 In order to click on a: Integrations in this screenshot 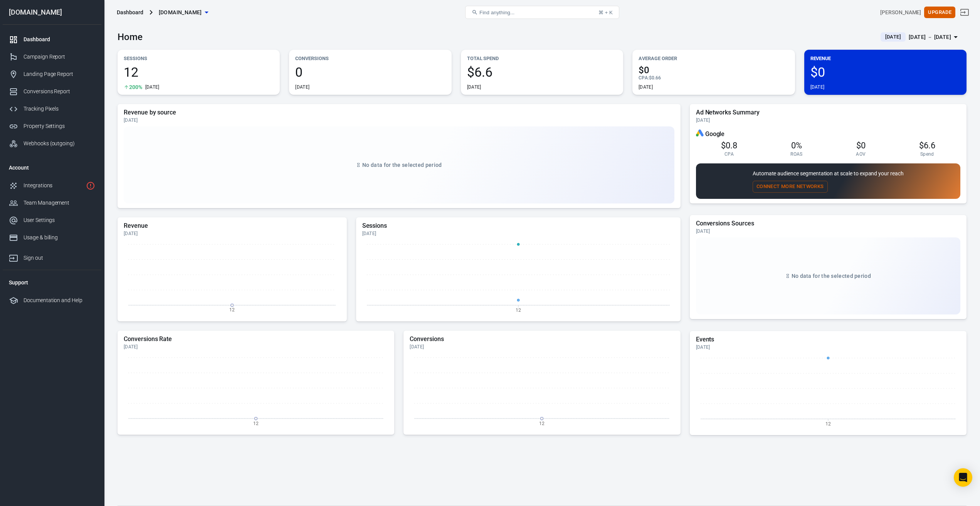, I will do `click(52, 185)`.